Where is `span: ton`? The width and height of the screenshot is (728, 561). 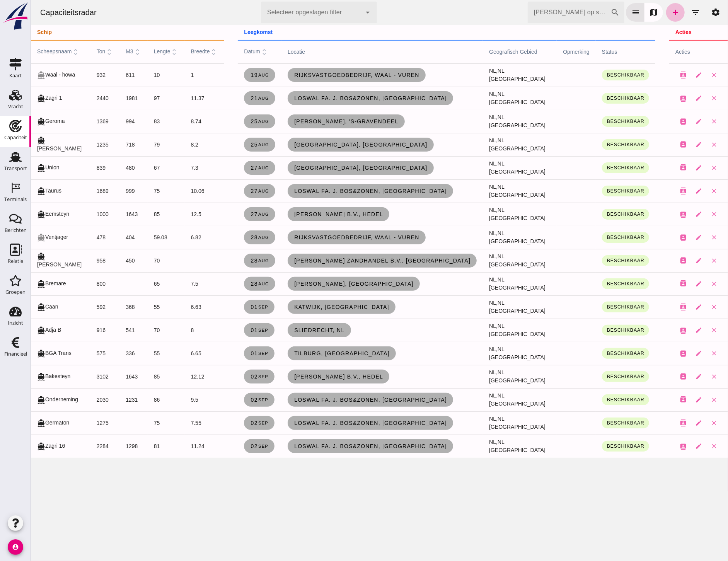 span: ton is located at coordinates (74, 52).